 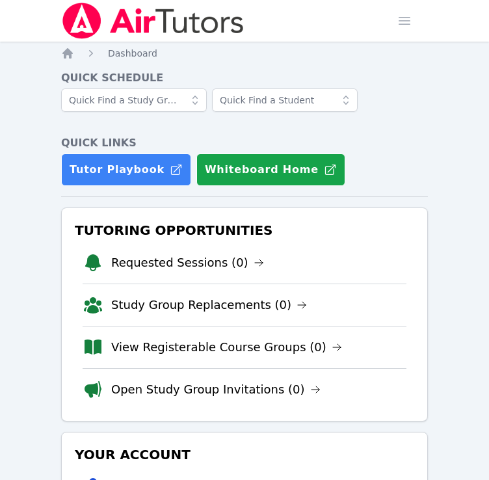 I want to click on a: Tutor Playbook, so click(x=126, y=170).